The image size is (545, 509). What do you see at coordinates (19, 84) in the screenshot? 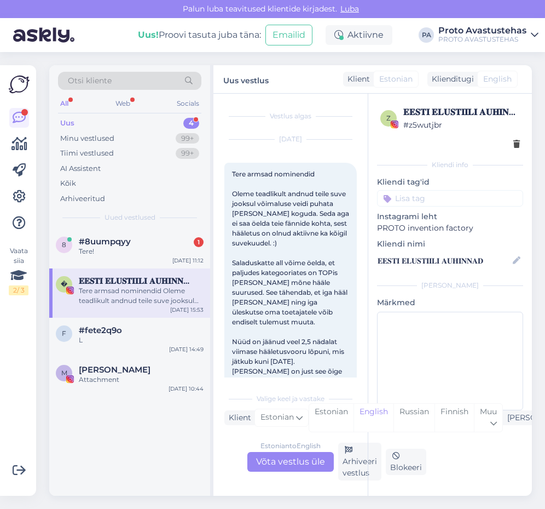
I see `img: Askly Logo` at bounding box center [19, 84].